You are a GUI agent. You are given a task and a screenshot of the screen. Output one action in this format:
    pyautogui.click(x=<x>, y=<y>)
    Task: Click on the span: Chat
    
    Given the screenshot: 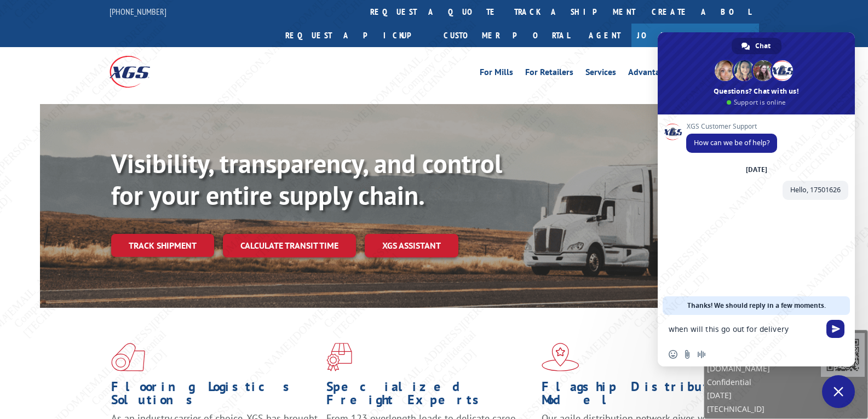 What is the action you would take?
    pyautogui.click(x=763, y=46)
    